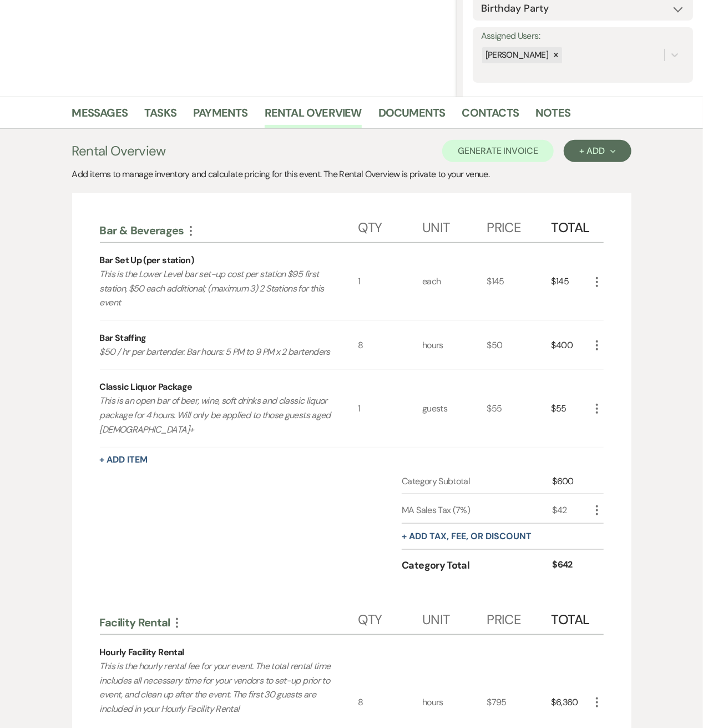 The image size is (703, 728). What do you see at coordinates (572, 510) in the screenshot?
I see `div: $42` at bounding box center [572, 510].